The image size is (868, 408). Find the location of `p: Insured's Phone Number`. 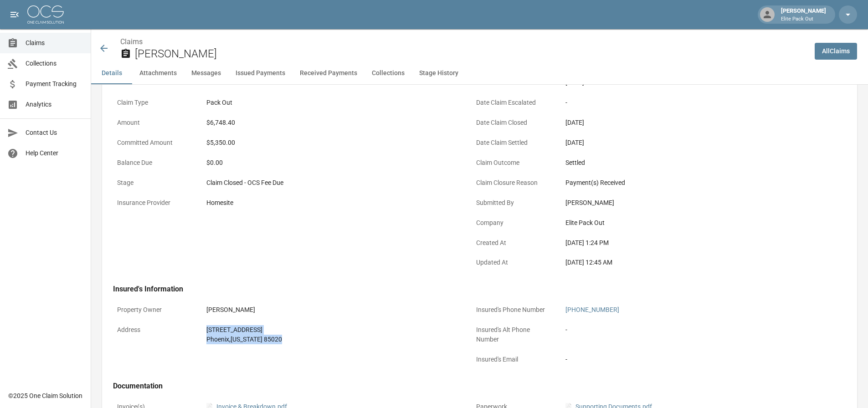

p: Insured's Phone Number is located at coordinates (513, 309).